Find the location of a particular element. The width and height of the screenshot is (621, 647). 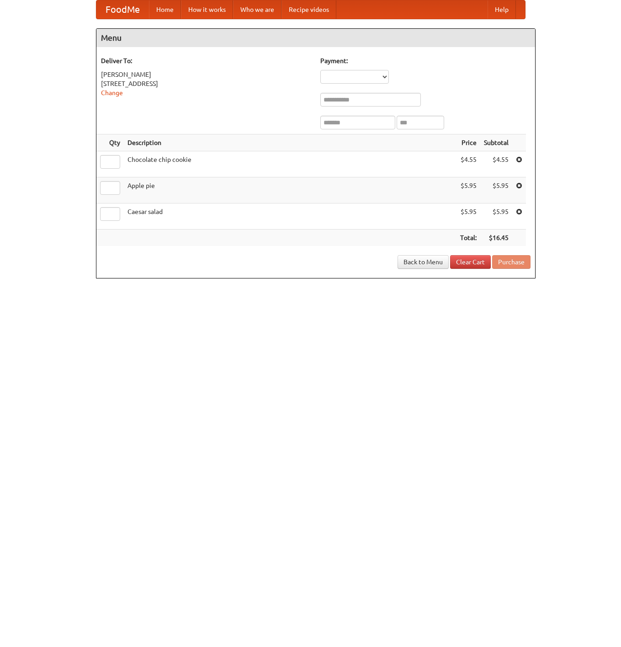

th: Qty is located at coordinates (110, 143).